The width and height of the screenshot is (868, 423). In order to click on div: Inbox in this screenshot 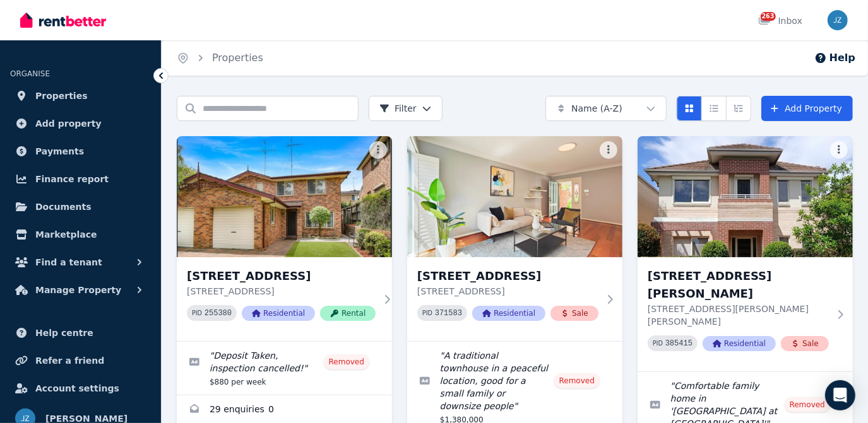, I will do `click(780, 21)`.